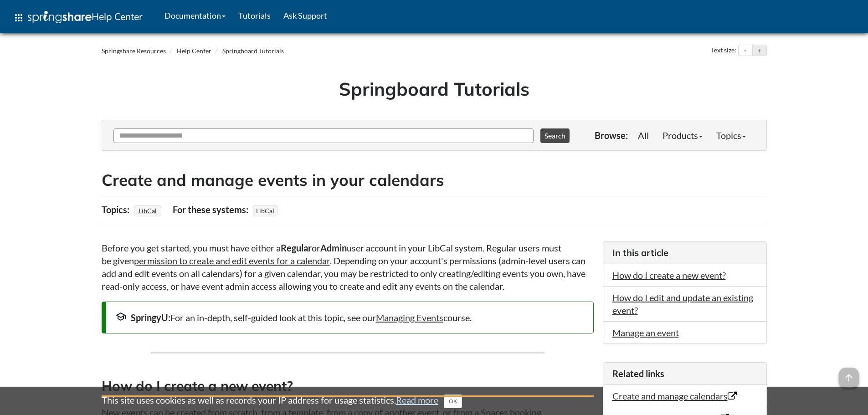  I want to click on a: Managing Events, so click(410, 318).